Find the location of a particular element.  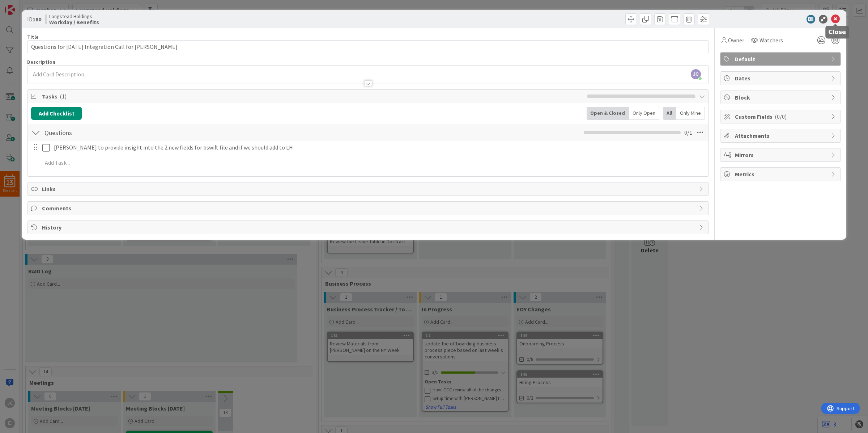

span: Comments is located at coordinates (368, 208).